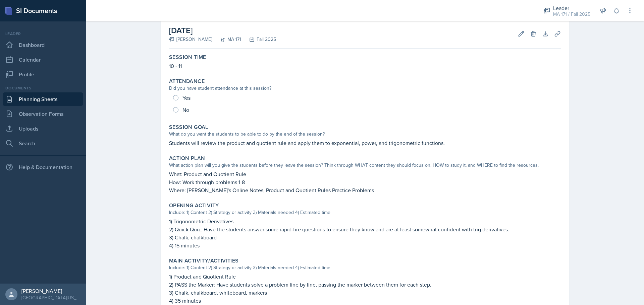  Describe the element at coordinates (43, 144) in the screenshot. I see `a: Search` at that location.